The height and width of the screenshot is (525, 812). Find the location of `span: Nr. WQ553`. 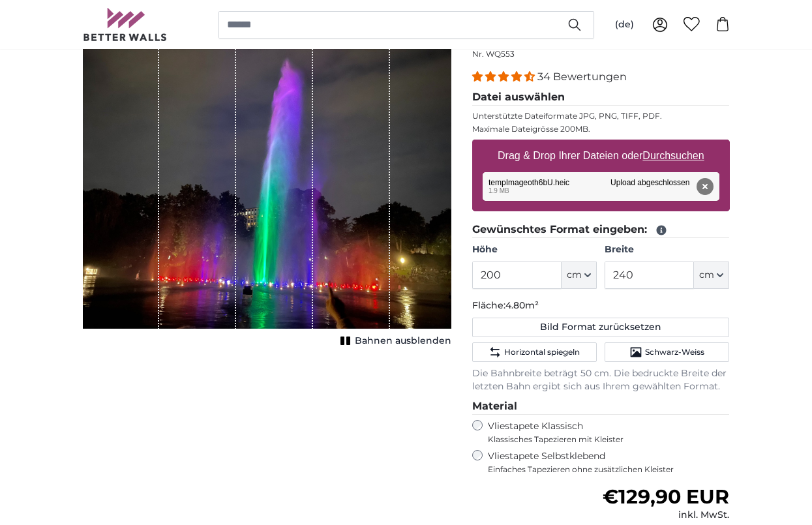

span: Nr. WQ553 is located at coordinates (493, 54).